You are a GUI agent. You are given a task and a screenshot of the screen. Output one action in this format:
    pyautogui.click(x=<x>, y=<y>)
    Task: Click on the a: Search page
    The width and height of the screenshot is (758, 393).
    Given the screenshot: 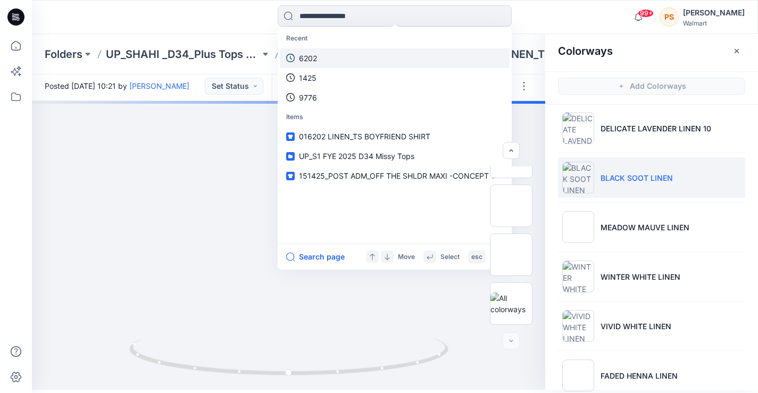 What is the action you would take?
    pyautogui.click(x=316, y=257)
    